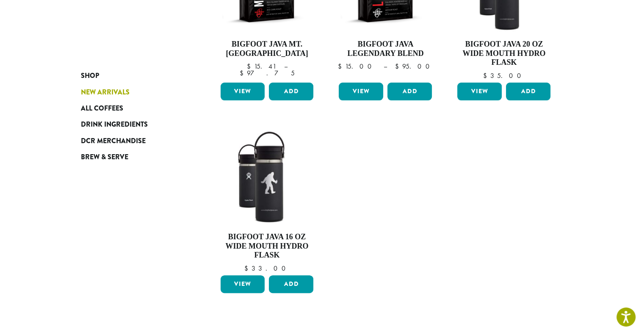 The width and height of the screenshot is (644, 335). What do you see at coordinates (132, 157) in the screenshot?
I see `a: Brew & Serve` at bounding box center [132, 157].